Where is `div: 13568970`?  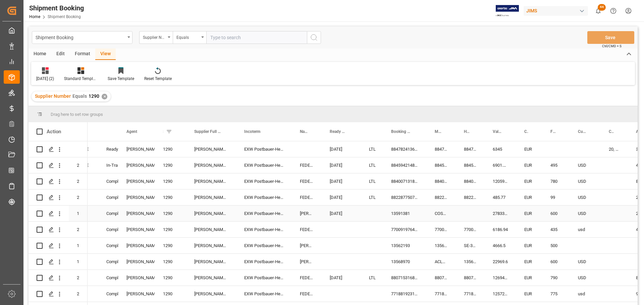 div: 13568970 is located at coordinates (470, 261).